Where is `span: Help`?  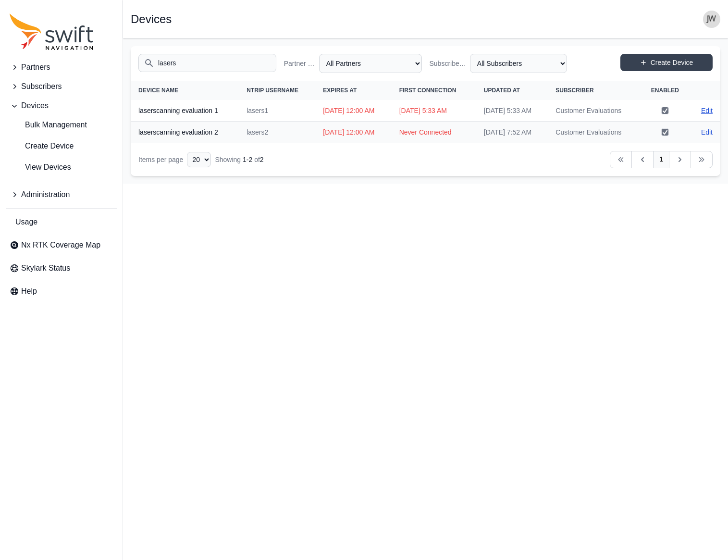 span: Help is located at coordinates (29, 291).